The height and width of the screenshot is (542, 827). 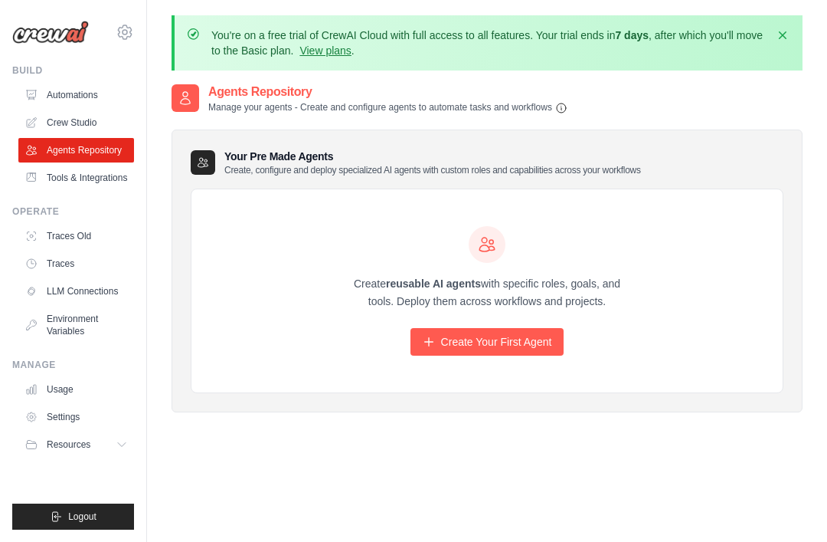 What do you see at coordinates (76, 95) in the screenshot?
I see `a: Automations` at bounding box center [76, 95].